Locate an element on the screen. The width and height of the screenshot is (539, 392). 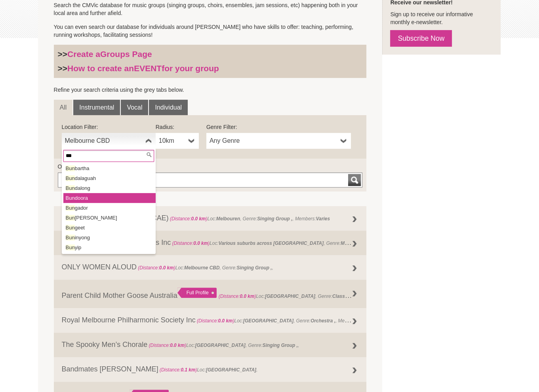
span: 10km is located at coordinates (172, 141).